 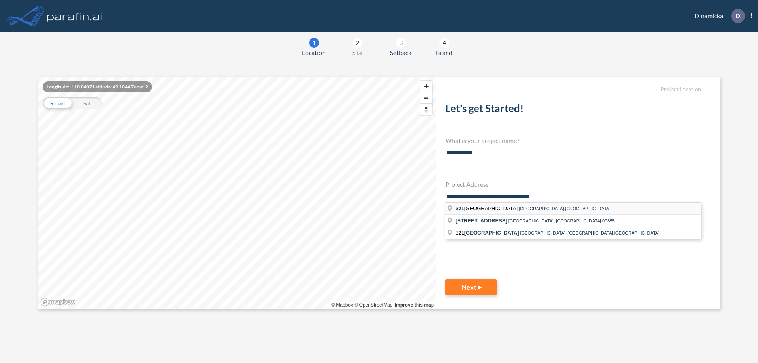 What do you see at coordinates (401, 53) in the screenshot?
I see `span: Setback` at bounding box center [401, 53].